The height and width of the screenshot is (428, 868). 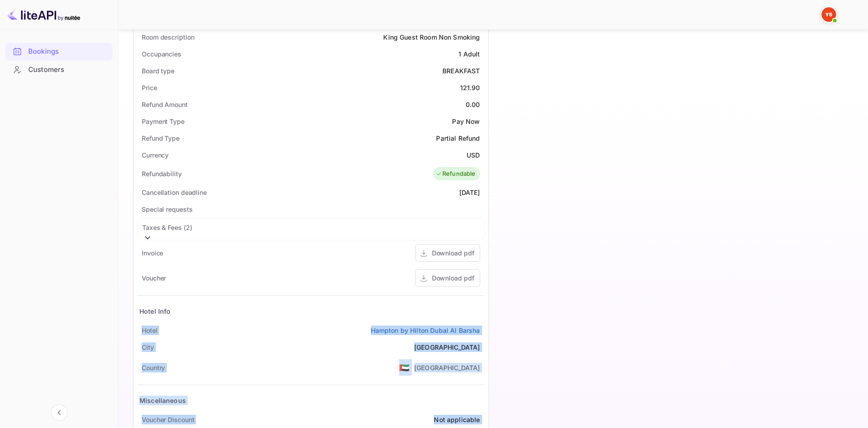 I want to click on div: USD, so click(x=473, y=155).